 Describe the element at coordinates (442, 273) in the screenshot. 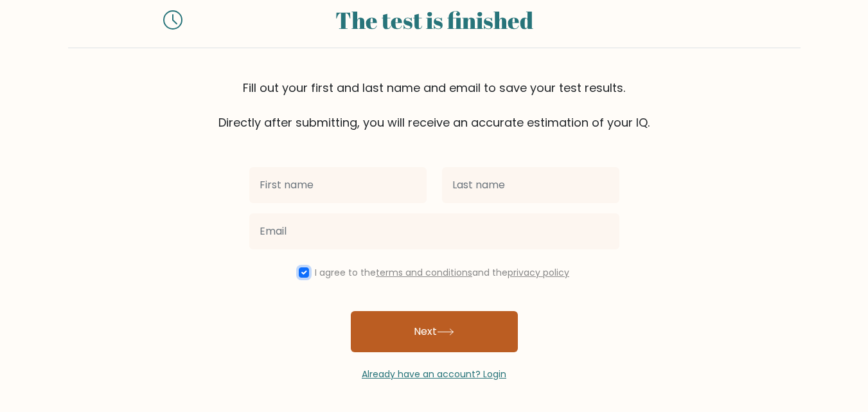

I see `label: I agree to the and the` at that location.